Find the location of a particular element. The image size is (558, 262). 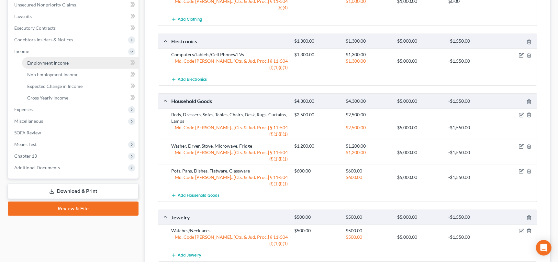

span: Miscellaneous is located at coordinates (28, 121).